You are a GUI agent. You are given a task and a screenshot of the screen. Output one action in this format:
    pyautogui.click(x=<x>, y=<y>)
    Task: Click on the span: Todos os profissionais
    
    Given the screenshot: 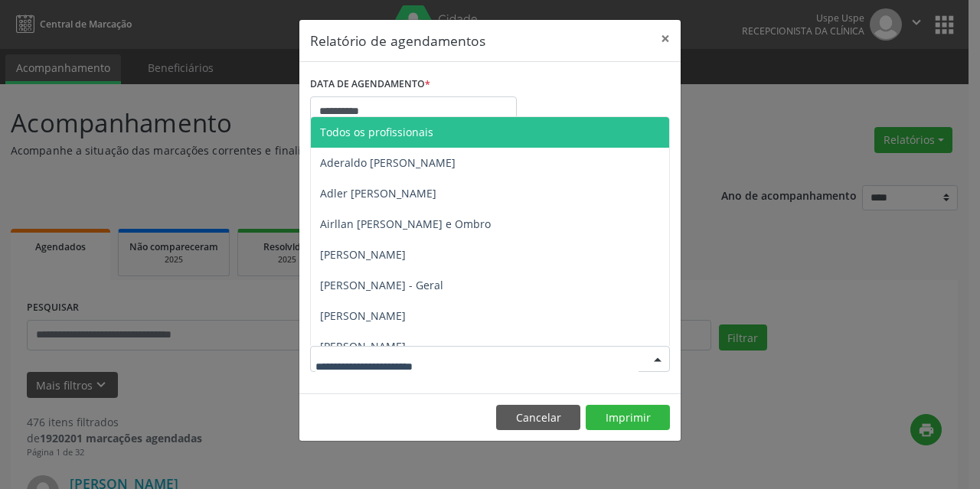 What is the action you would take?
    pyautogui.click(x=377, y=132)
    